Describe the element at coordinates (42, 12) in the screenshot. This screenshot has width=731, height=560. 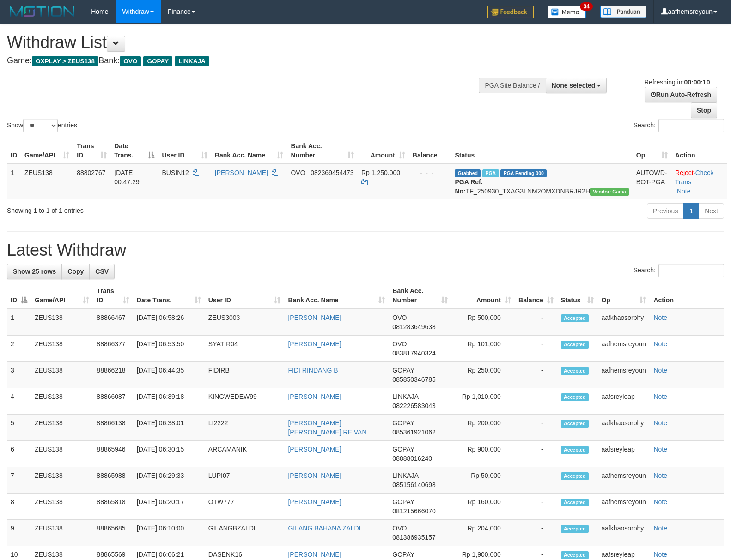
I see `img: MOTION_logo.png` at that location.